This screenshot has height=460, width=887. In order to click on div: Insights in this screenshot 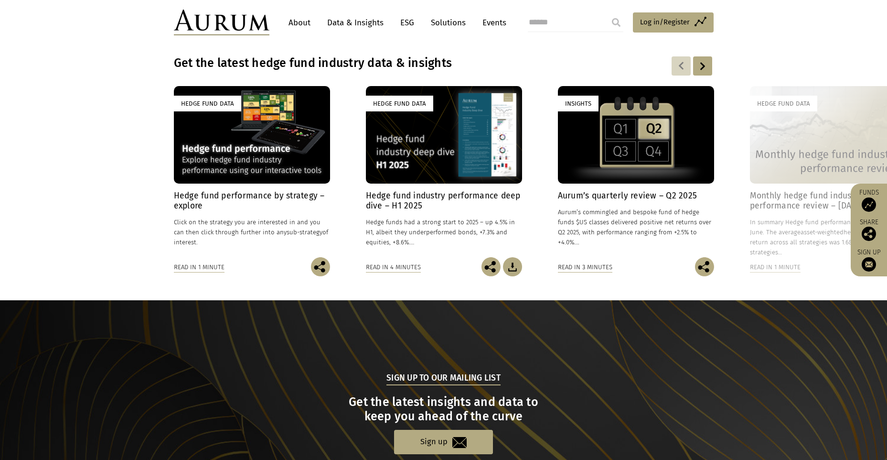, I will do `click(578, 103)`.